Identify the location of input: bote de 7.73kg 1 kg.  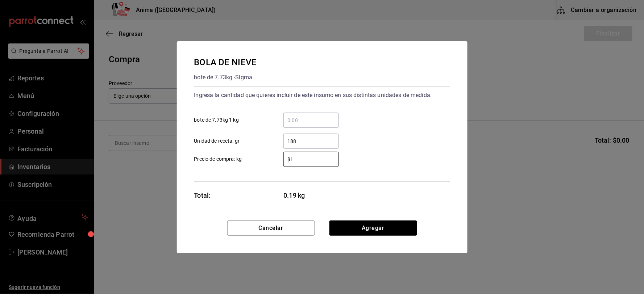
(311, 120).